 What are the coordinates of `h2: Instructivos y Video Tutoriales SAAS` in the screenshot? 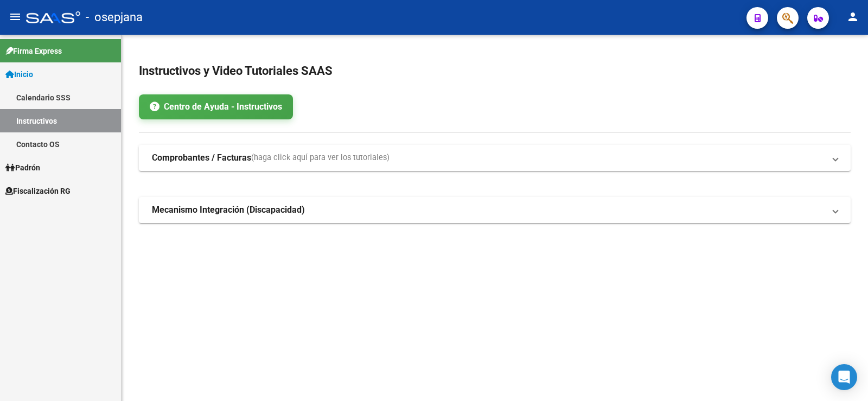 It's located at (494, 71).